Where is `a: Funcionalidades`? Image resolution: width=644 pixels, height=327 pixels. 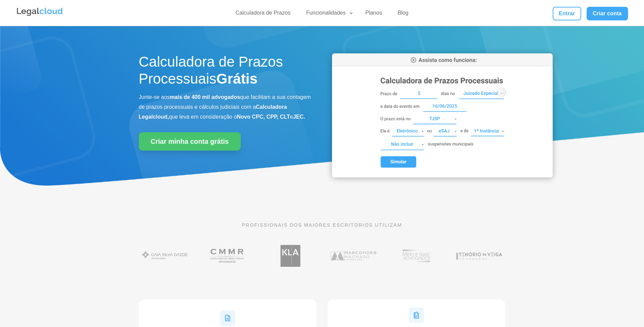
a: Funcionalidades is located at coordinates (328, 14).